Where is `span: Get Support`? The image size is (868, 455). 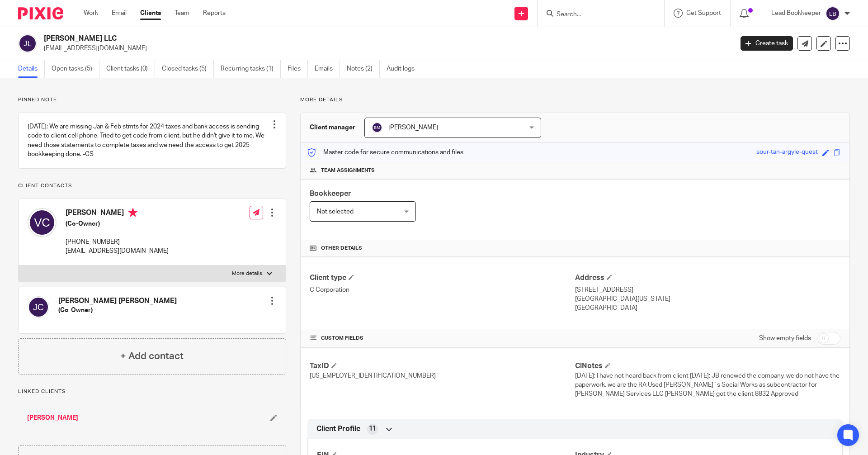
span: Get Support is located at coordinates (704, 13).